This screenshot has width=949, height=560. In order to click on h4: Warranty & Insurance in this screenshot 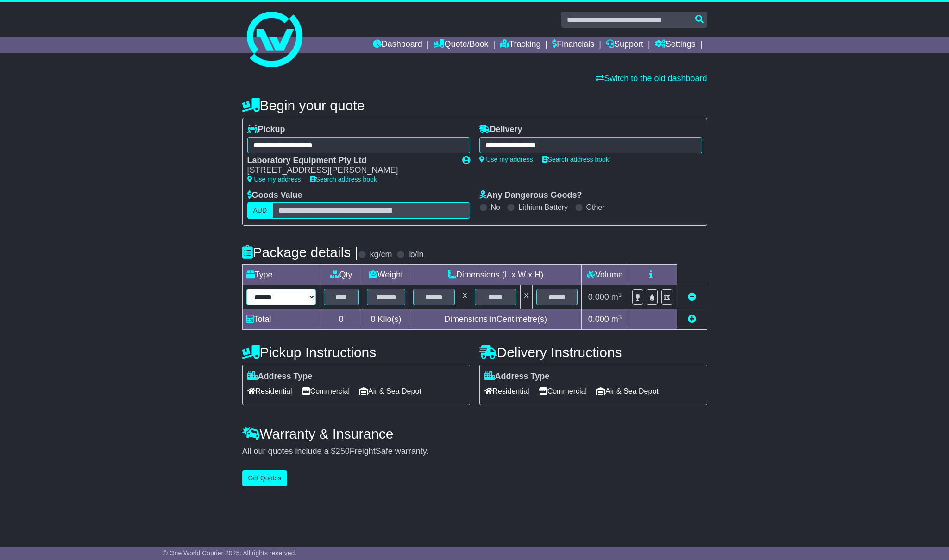, I will do `click(475, 433)`.